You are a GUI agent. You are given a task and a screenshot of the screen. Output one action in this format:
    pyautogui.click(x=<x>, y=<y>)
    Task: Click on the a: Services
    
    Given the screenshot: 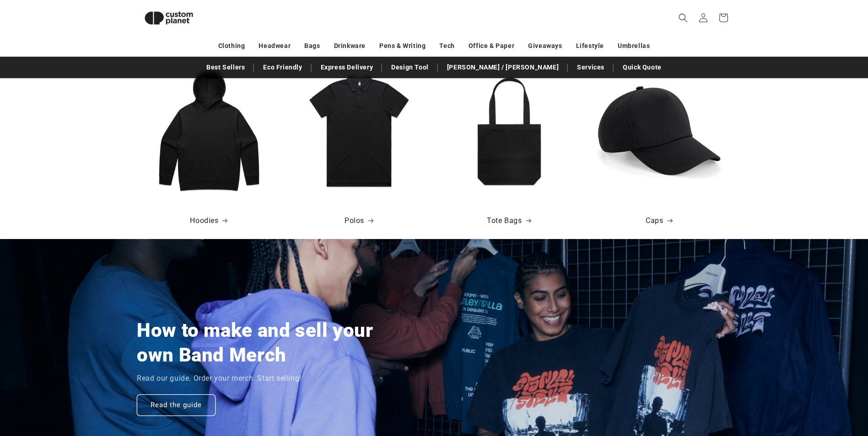 What is the action you would take?
    pyautogui.click(x=591, y=67)
    